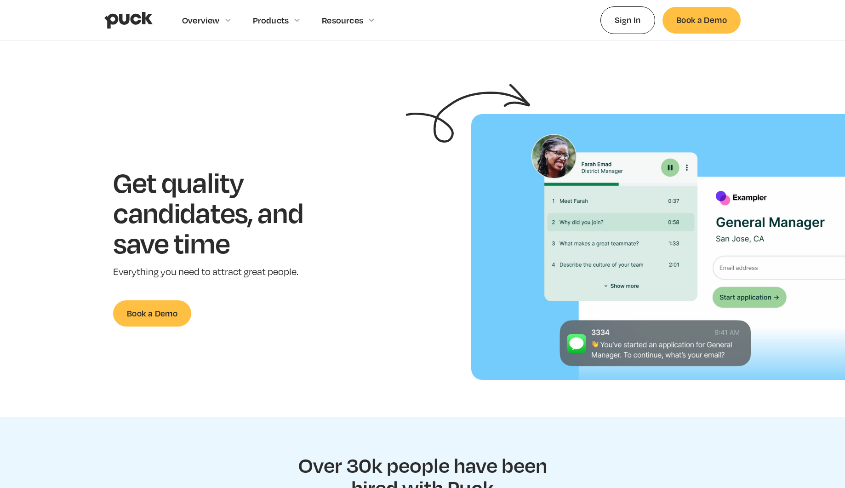 This screenshot has width=845, height=488. What do you see at coordinates (222, 212) in the screenshot?
I see `h1: Get quality candidates, and save time` at bounding box center [222, 212].